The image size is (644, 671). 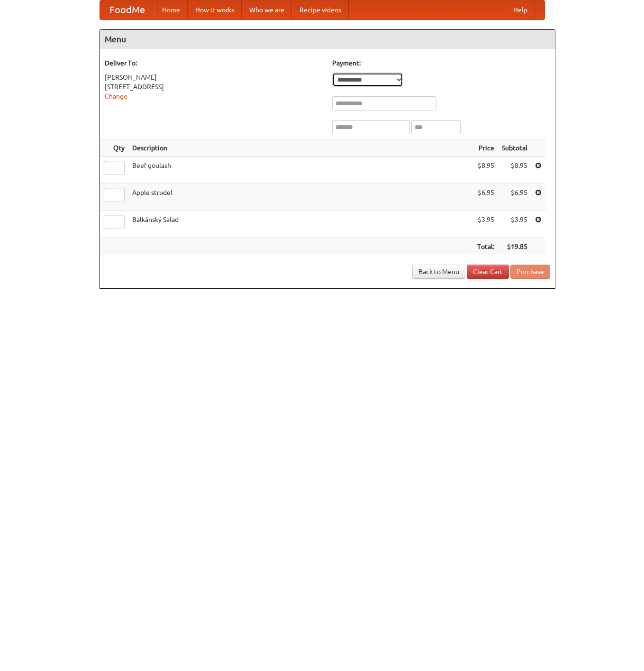 What do you see at coordinates (127, 10) in the screenshot?
I see `a: FoodMe` at bounding box center [127, 10].